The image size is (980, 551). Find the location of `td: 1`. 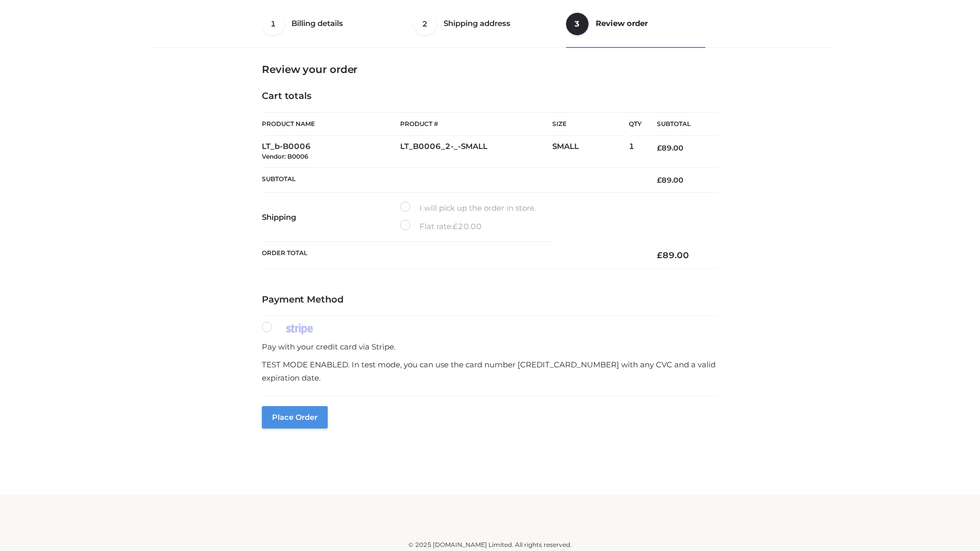

td: 1 is located at coordinates (635, 151).